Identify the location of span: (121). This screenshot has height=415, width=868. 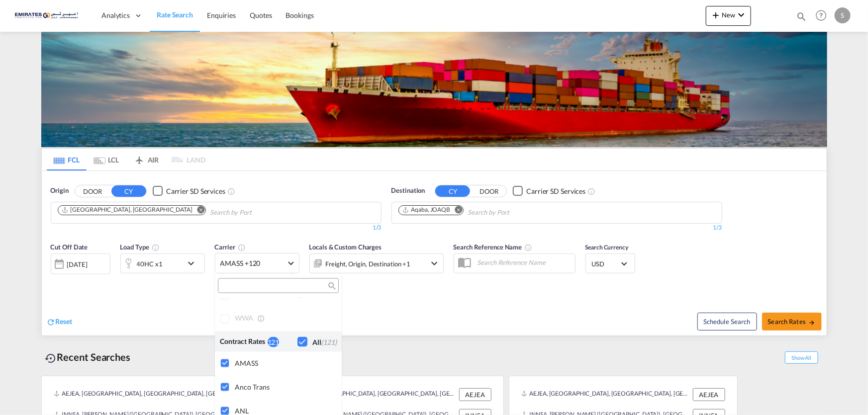
(329, 342).